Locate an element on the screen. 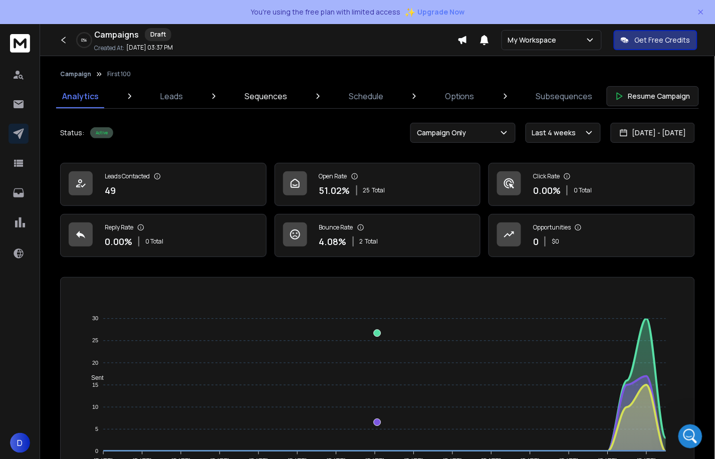  p: Bounce Rate is located at coordinates (336, 227).